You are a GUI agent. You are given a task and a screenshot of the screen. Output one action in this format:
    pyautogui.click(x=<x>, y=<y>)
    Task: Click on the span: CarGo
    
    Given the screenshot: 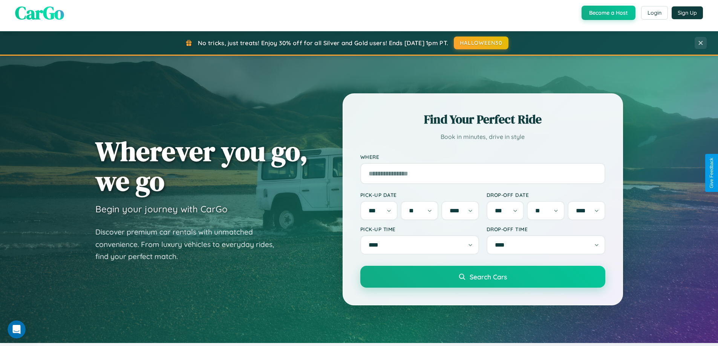 What is the action you would take?
    pyautogui.click(x=40, y=13)
    